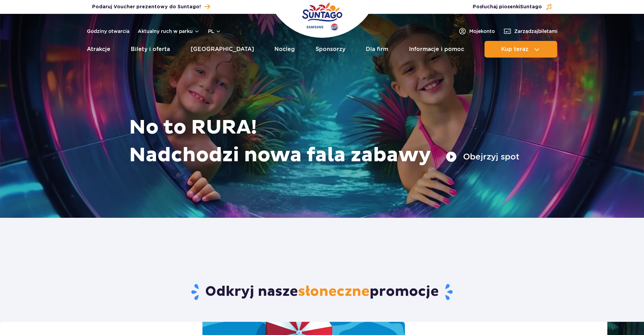  What do you see at coordinates (482, 31) in the screenshot?
I see `span: Moje konto` at bounding box center [482, 31].